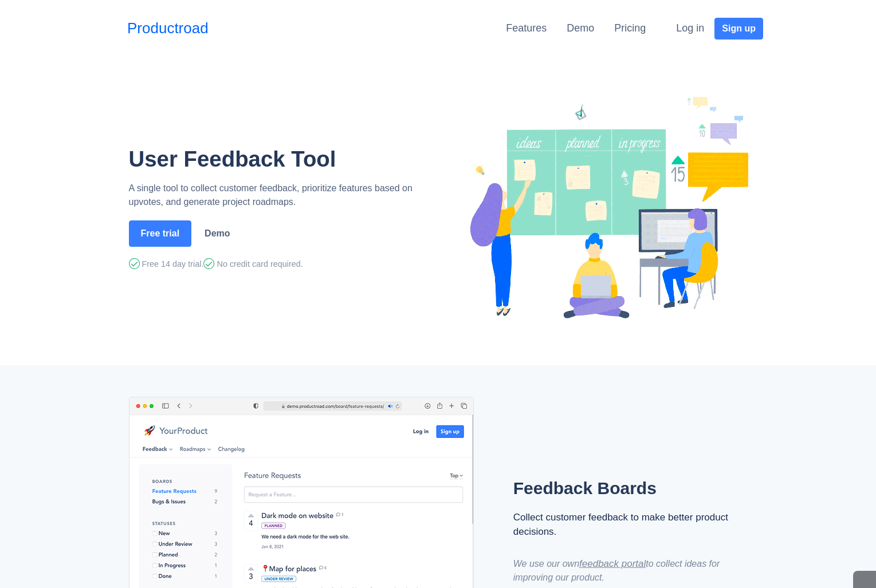 The height and width of the screenshot is (588, 876). What do you see at coordinates (624, 524) in the screenshot?
I see `div: Collect customer feedback to make better product decisions.` at bounding box center [624, 524].